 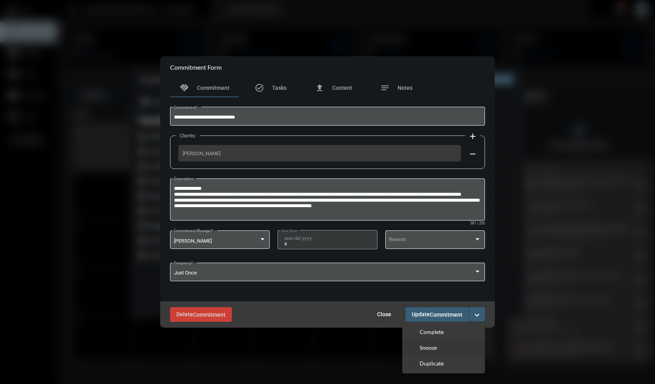 I want to click on mat-icon: checkmark, so click(x=412, y=332).